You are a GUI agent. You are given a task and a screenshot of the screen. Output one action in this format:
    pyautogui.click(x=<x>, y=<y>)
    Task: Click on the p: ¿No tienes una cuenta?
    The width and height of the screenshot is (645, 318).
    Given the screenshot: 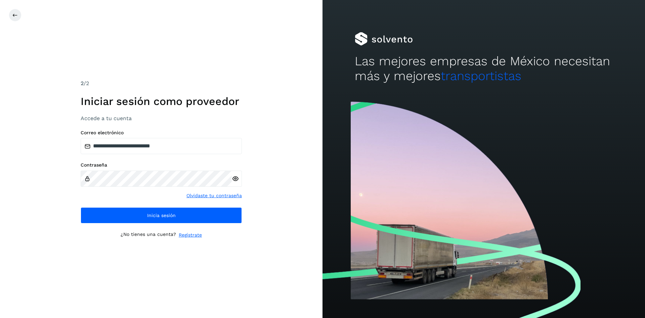 What is the action you would take?
    pyautogui.click(x=148, y=235)
    